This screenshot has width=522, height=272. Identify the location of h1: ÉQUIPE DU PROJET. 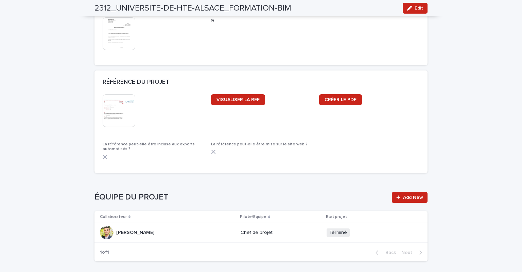
(241, 197).